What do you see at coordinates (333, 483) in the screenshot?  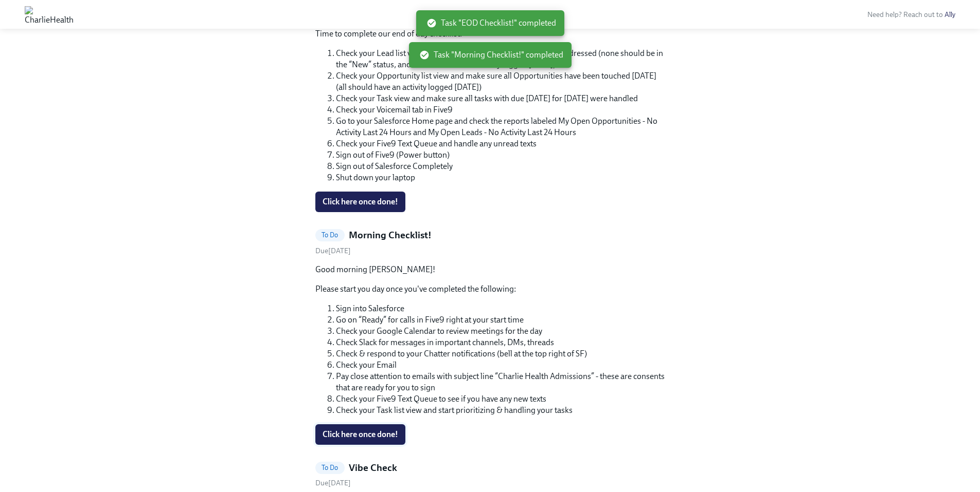 I see `span: Wednesday, September 10th 2025, 2:00 pm` at bounding box center [333, 483].